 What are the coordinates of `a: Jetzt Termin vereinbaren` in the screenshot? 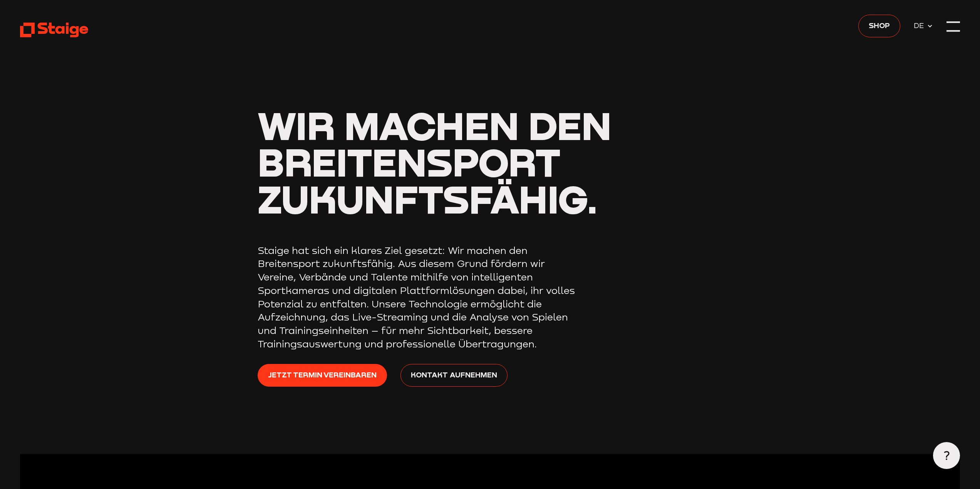 It's located at (323, 375).